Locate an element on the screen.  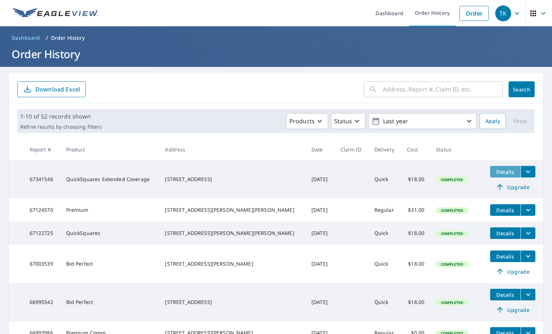
a: Order is located at coordinates (473, 13).